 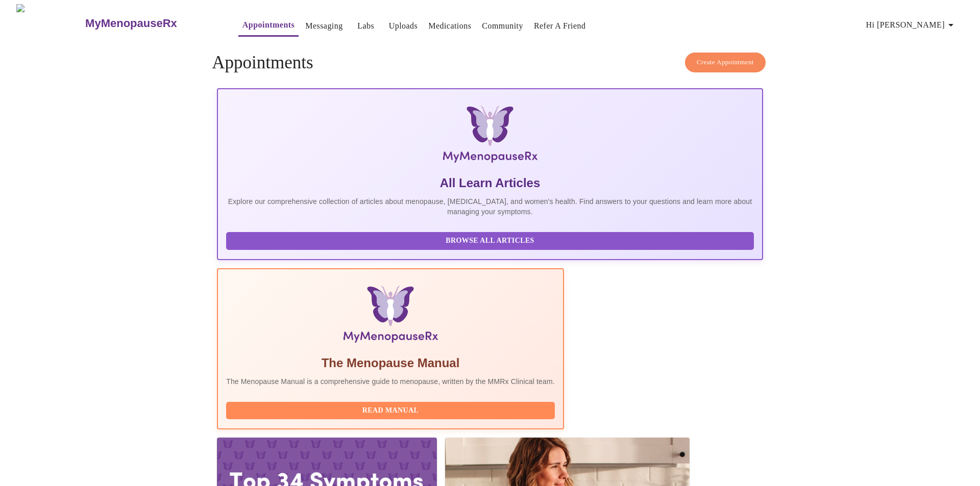 I want to click on h5: The Menopause Manual, so click(x=390, y=363).